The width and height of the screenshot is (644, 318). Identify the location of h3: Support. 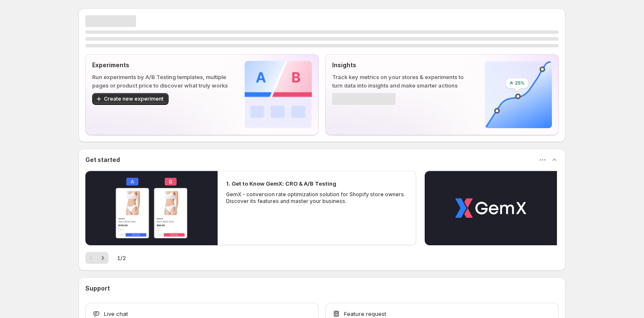
(98, 288).